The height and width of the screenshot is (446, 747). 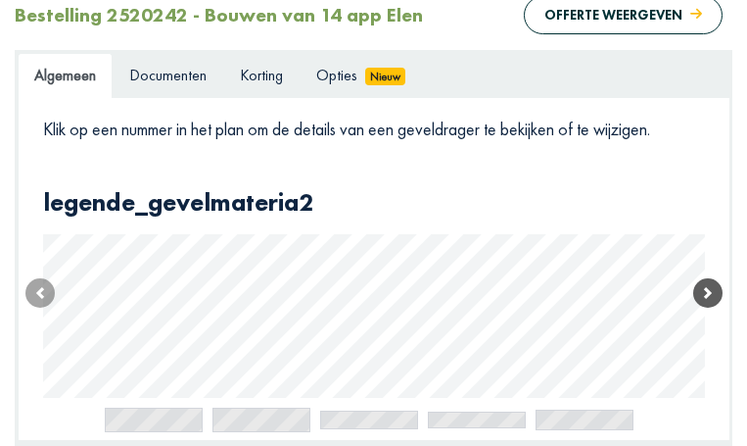 I want to click on ul: Tabs, so click(x=373, y=75).